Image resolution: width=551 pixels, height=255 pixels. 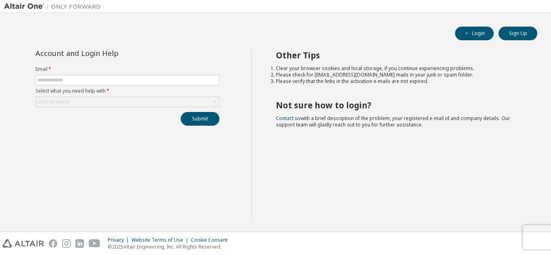 I want to click on li: Please verify that the links in the activation e-mails are not expired., so click(x=399, y=81).